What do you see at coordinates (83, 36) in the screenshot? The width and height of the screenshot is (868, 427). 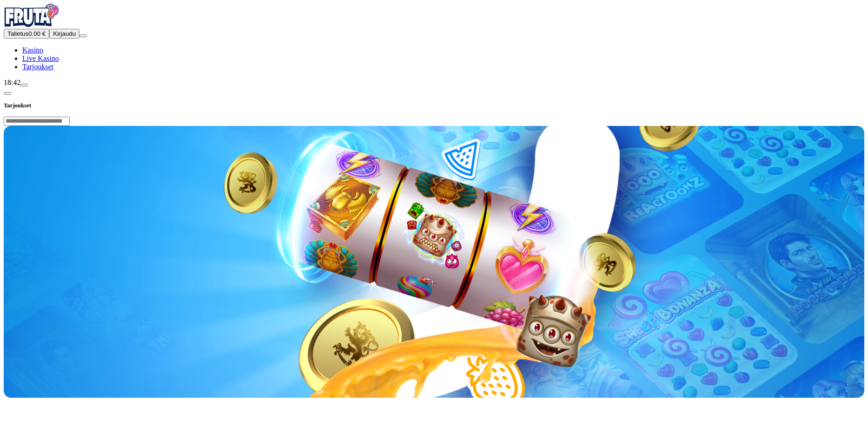 I see `button: menu` at bounding box center [83, 36].